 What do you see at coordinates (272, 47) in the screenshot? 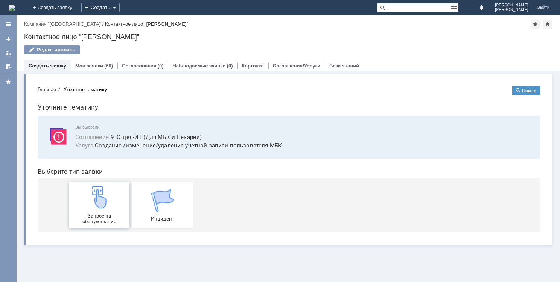
I see `span: Вы выбрали:` at bounding box center [272, 47].